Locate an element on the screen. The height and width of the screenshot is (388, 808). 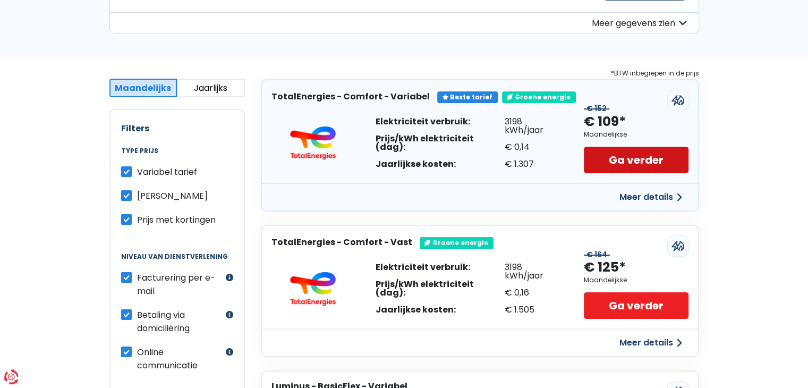
h2: Filters is located at coordinates (177, 128).